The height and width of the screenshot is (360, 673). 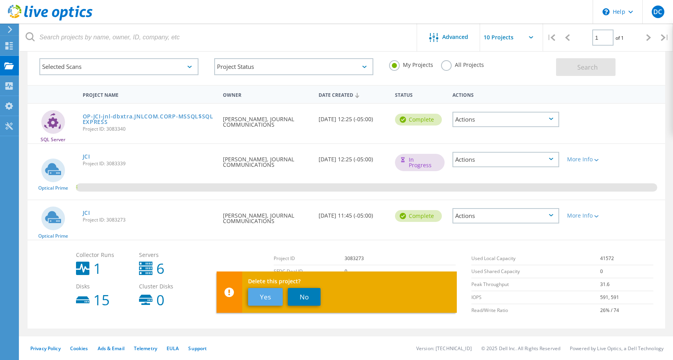 I want to click on li: Powered by Live Optics, a Dell Technology, so click(x=617, y=349).